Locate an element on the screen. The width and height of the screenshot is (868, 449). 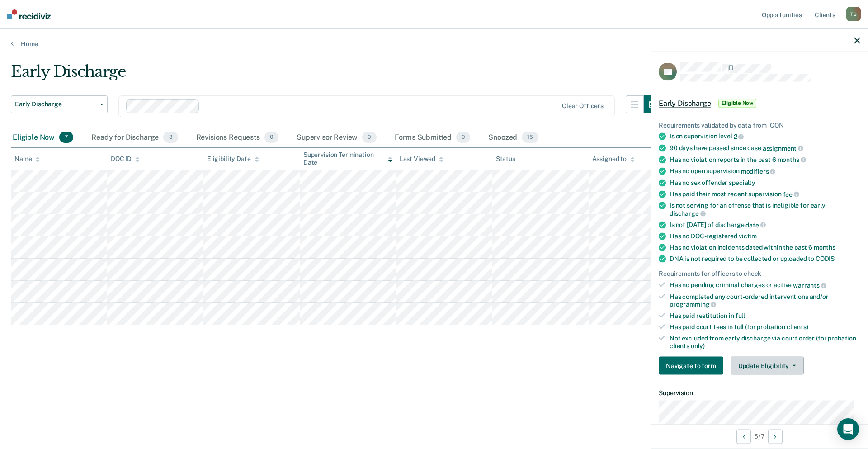
span: fee is located at coordinates (791, 194).